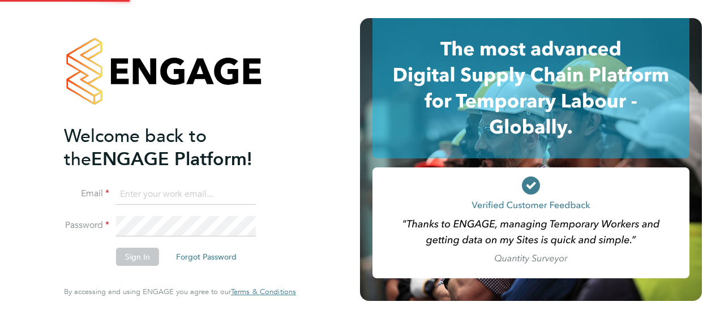  Describe the element at coordinates (174, 148) in the screenshot. I see `h2: ENGAGE Platform!` at that location.